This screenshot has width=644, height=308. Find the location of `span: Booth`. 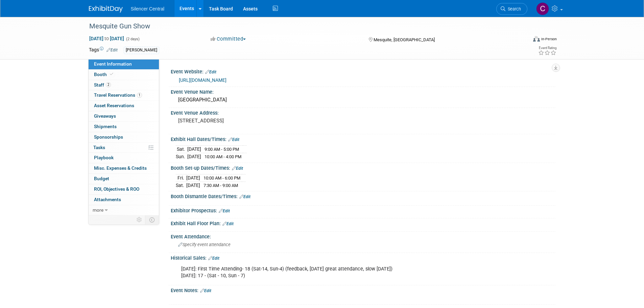

span: Booth is located at coordinates (104, 74).